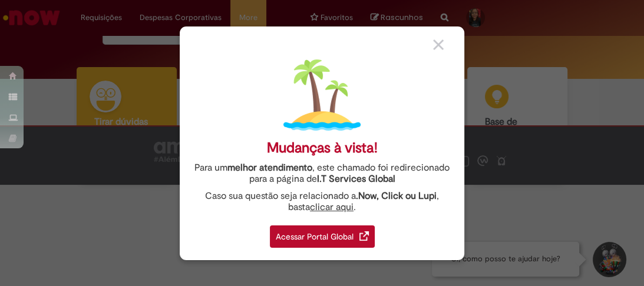 The image size is (644, 286). Describe the element at coordinates (321, 95) in the screenshot. I see `img: island.png` at that location.